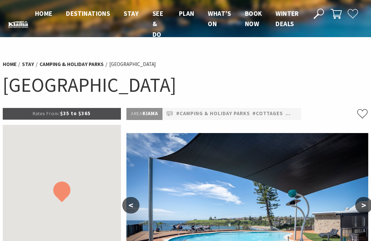 This screenshot has width=371, height=241. I want to click on a: #Cottages, so click(268, 114).